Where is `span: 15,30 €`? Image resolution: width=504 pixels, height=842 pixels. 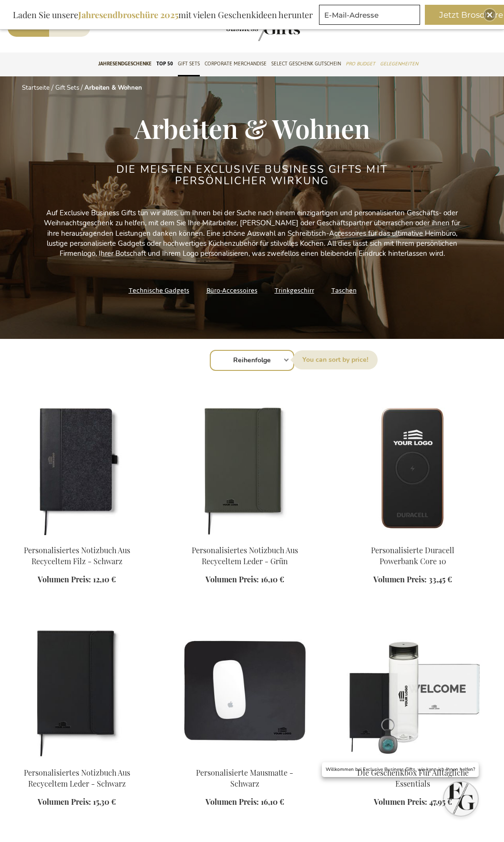
span: 15,30 € is located at coordinates (104, 801).